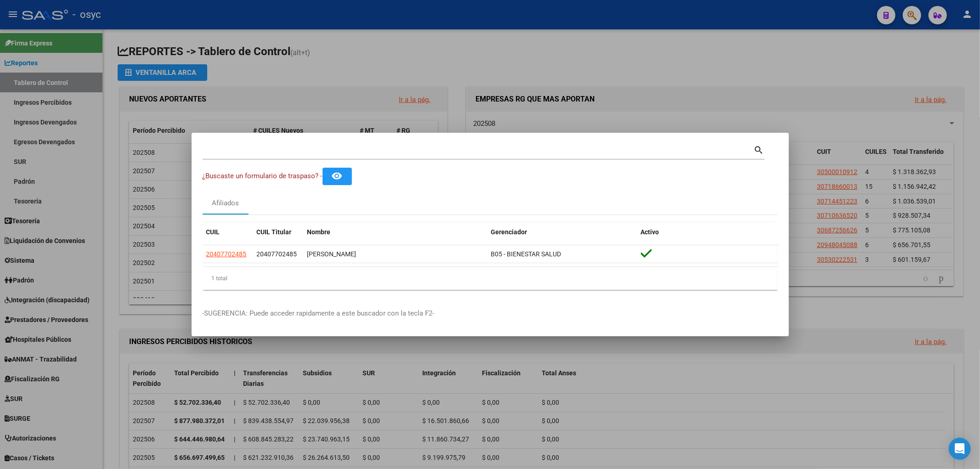 The width and height of the screenshot is (980, 469). I want to click on datatable-header-cell: CUIL, so click(228, 232).